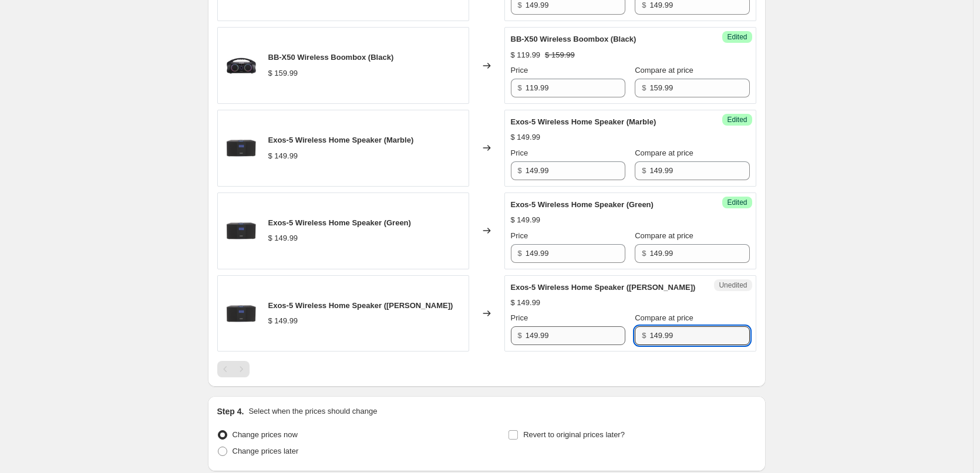 The image size is (980, 473). What do you see at coordinates (283, 74) in the screenshot?
I see `div: $ 159.99` at bounding box center [283, 74].